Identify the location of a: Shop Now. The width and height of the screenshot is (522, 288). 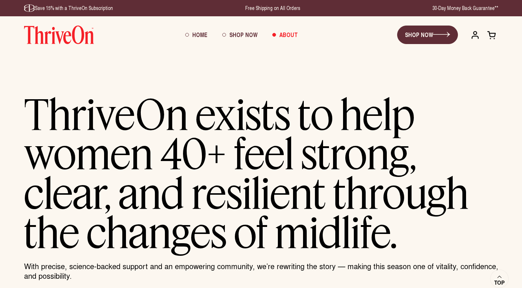
(240, 35).